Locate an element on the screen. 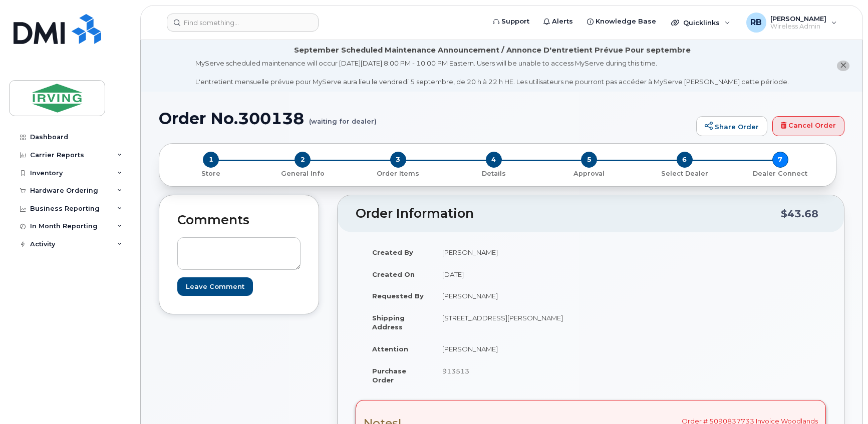  strong: Requested By is located at coordinates (398, 296).